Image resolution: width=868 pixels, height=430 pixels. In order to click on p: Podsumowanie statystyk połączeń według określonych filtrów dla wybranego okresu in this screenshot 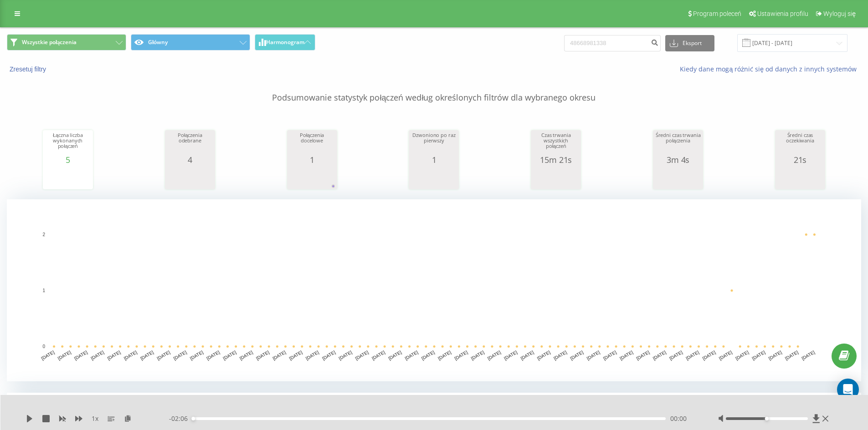, I will do `click(434, 89)`.